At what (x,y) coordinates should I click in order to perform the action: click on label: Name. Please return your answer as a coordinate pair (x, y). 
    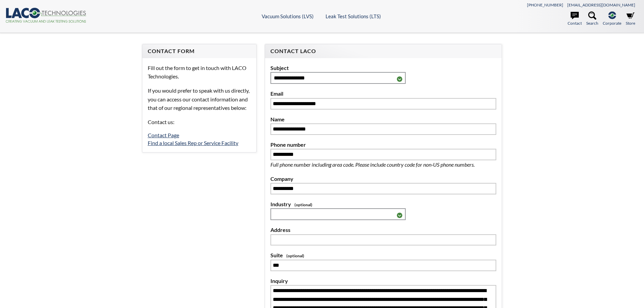
    Looking at the image, I should click on (384, 119).